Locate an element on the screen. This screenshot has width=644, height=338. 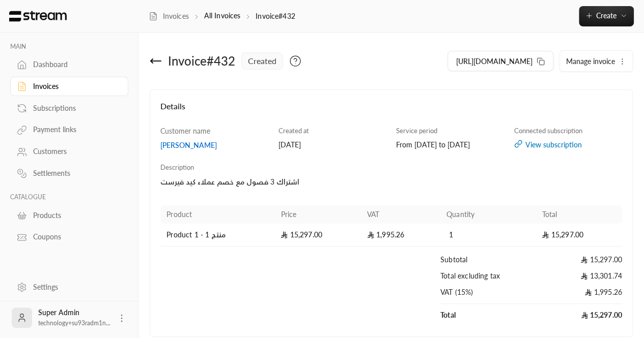
div: اشتراك 3 فصول مع خصم عملاء كيد فيرست is located at coordinates (273, 182).